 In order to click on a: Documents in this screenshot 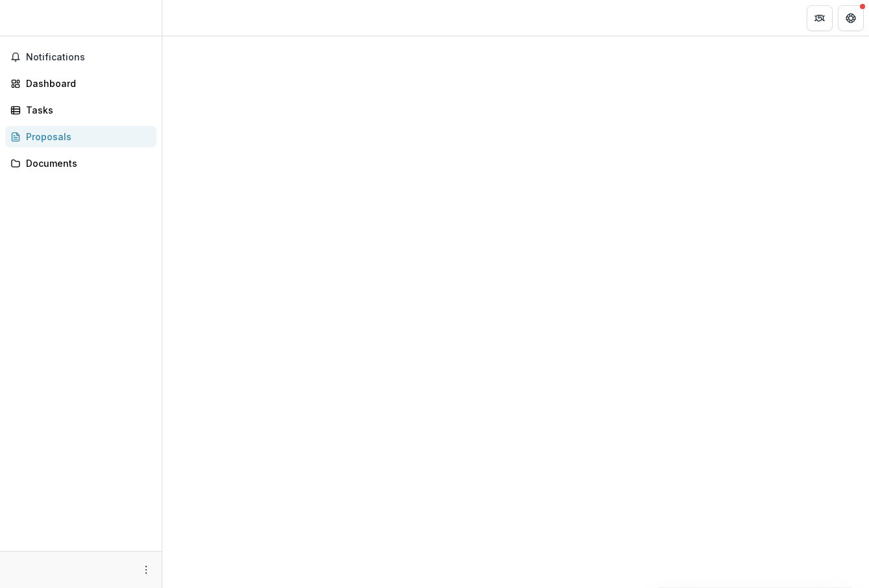, I will do `click(80, 163)`.